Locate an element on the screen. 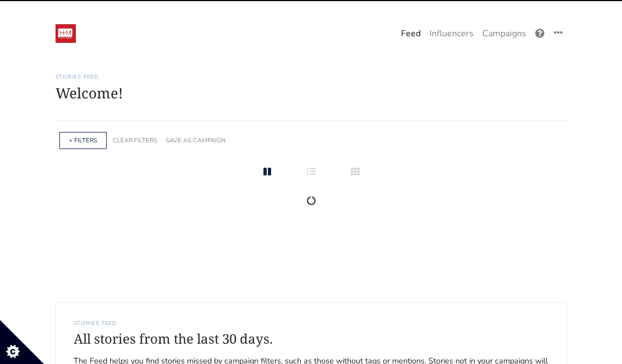  h4: All stories from the last 30 days. is located at coordinates (311, 339).